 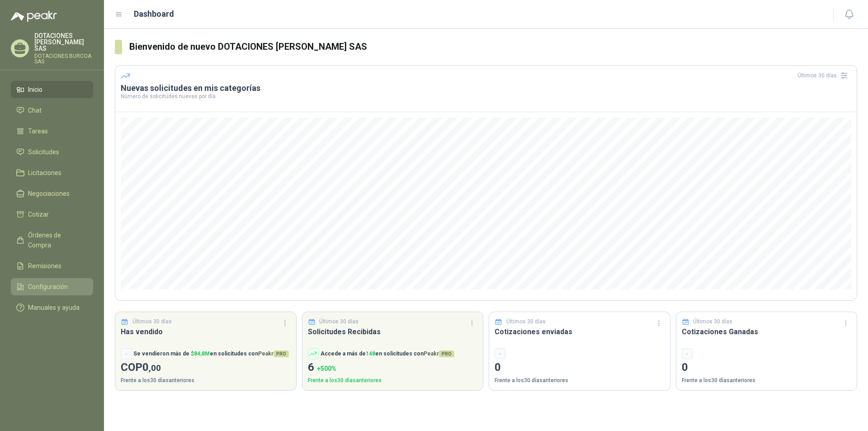 What do you see at coordinates (206, 331) in the screenshot?
I see `h3: Has vendido` at bounding box center [206, 331].